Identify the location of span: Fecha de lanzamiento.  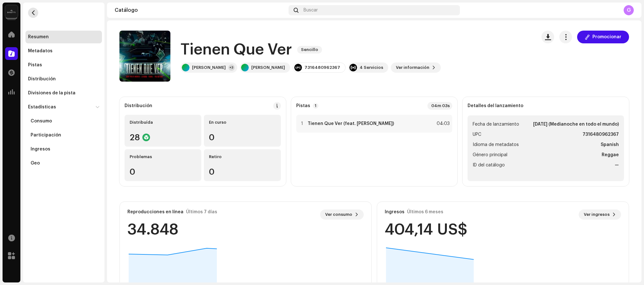
(497, 125).